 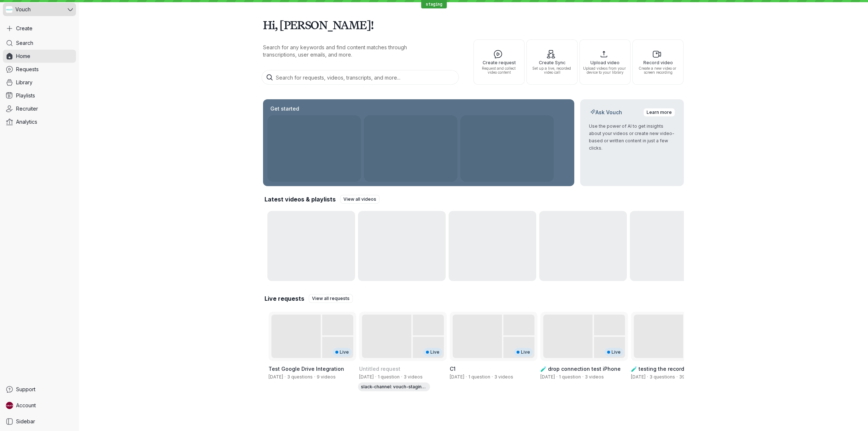 What do you see at coordinates (285, 109) in the screenshot?
I see `h2: Get started` at bounding box center [285, 109].